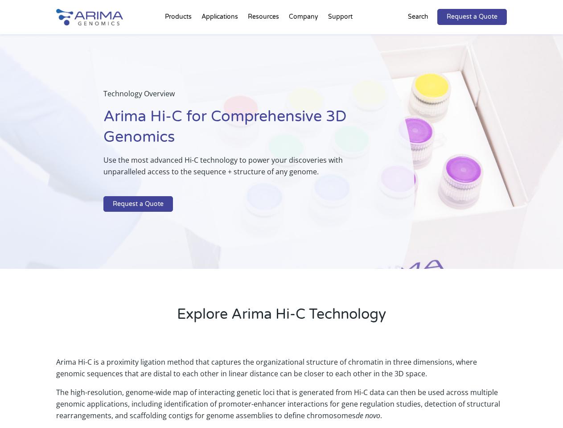 The width and height of the screenshot is (563, 428). What do you see at coordinates (281, 318) in the screenshot?
I see `h2: Explore Arima Hi-C Technology` at bounding box center [281, 318].